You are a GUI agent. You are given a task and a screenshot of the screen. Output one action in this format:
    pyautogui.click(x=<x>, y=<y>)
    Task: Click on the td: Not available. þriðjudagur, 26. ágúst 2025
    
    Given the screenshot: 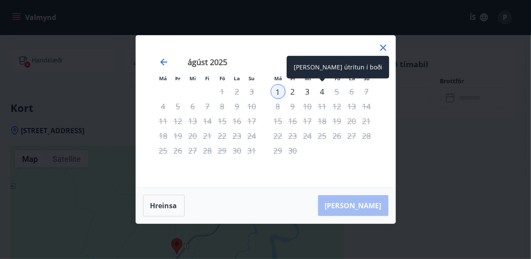 What is the action you would take?
    pyautogui.click(x=178, y=151)
    